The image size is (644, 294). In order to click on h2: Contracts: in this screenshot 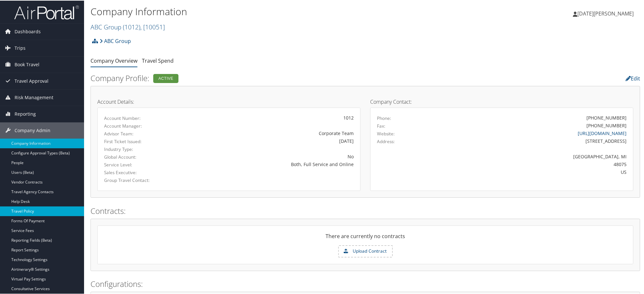, I will do `click(365, 210)`.